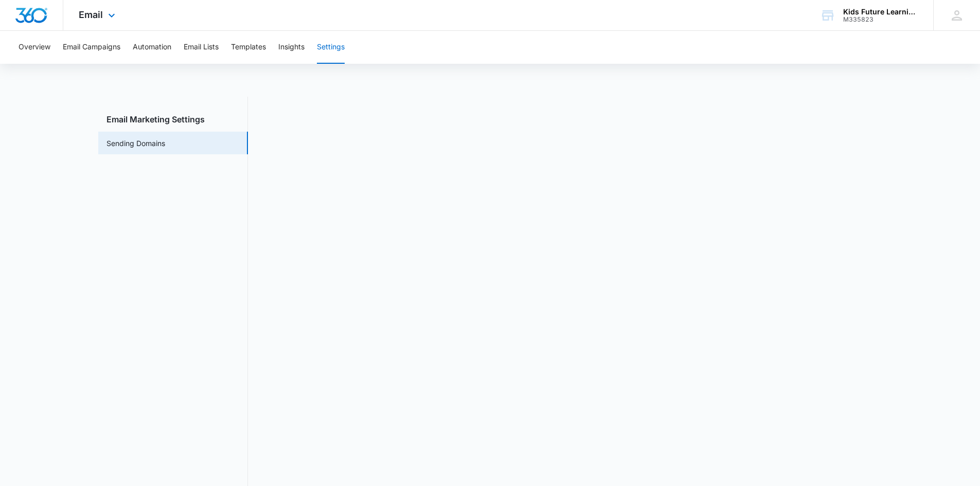  Describe the element at coordinates (331, 47) in the screenshot. I see `button: Settings` at that location.